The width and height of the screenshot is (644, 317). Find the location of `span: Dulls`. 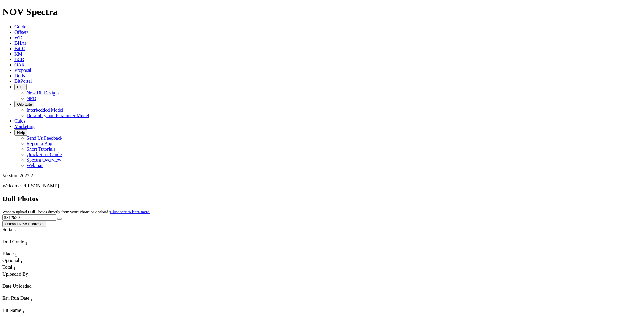

span: Dulls is located at coordinates (20, 75).